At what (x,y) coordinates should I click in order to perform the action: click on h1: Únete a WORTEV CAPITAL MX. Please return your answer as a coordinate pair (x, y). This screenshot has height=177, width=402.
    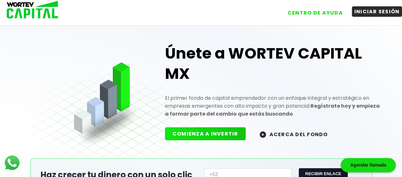
    Looking at the image, I should click on (273, 64).